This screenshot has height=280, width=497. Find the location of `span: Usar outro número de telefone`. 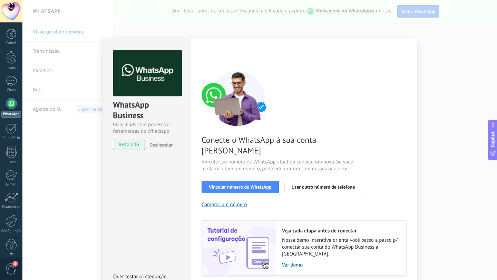

span: Usar outro número de telefone is located at coordinates (323, 187).